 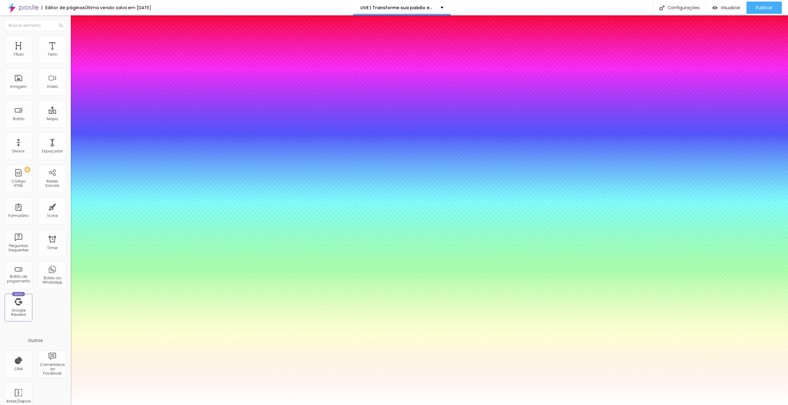 What do you see at coordinates (18, 313) in the screenshot?
I see `div: Google Reviews` at bounding box center [18, 313].